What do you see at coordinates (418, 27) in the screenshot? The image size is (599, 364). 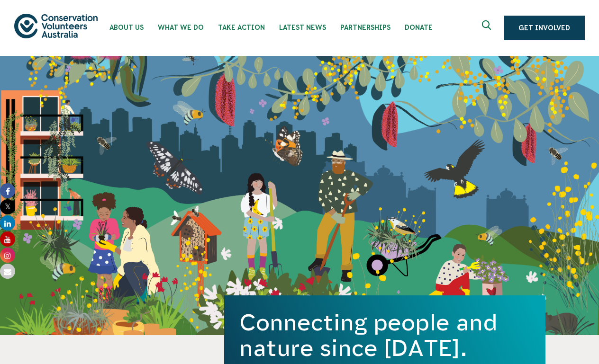 I see `span: Donate` at bounding box center [418, 27].